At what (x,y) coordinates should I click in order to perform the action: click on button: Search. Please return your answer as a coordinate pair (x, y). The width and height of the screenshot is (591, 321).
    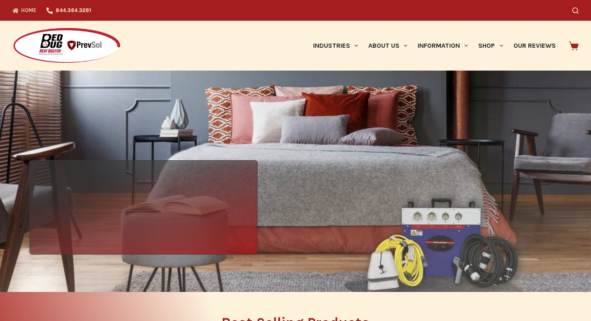
    Looking at the image, I should click on (575, 10).